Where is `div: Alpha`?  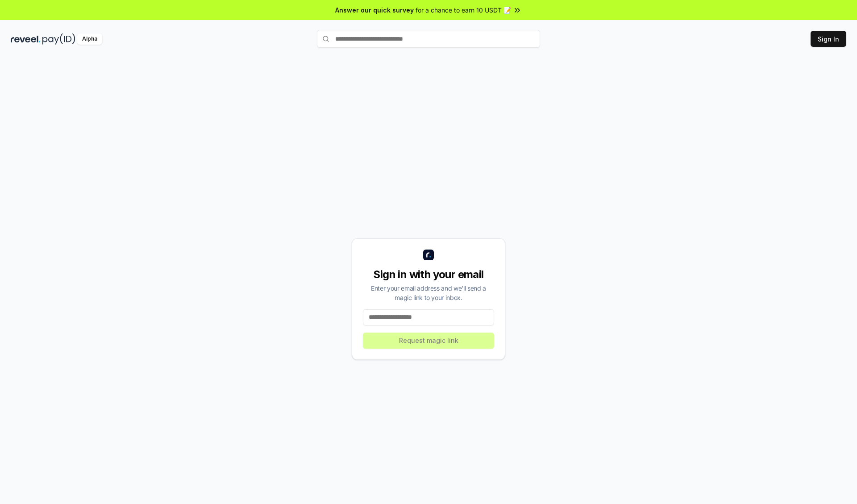 div: Alpha is located at coordinates (90, 39).